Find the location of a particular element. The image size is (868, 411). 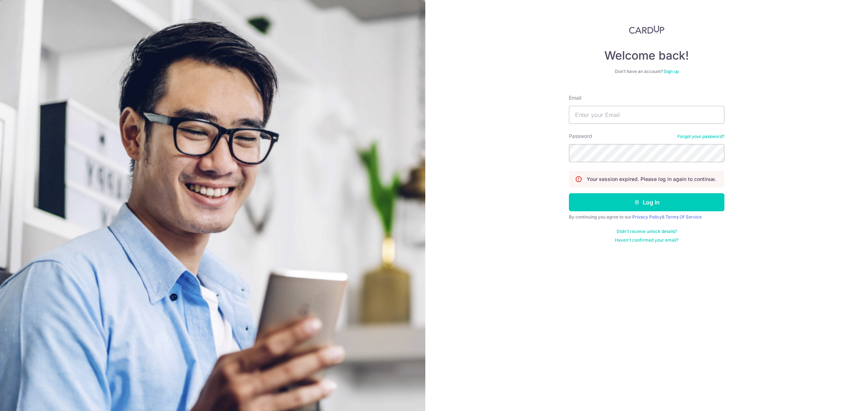

label: Password is located at coordinates (581, 136).